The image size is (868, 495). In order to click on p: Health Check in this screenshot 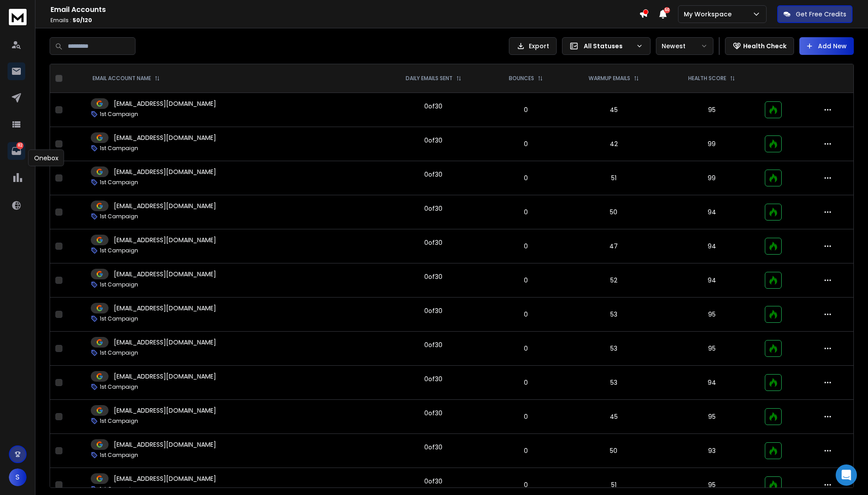, I will do `click(764, 46)`.